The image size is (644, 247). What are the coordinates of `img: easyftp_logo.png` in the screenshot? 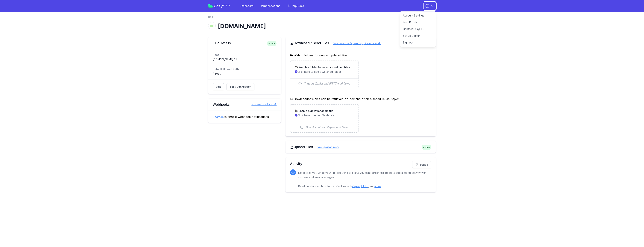 It's located at (211, 6).